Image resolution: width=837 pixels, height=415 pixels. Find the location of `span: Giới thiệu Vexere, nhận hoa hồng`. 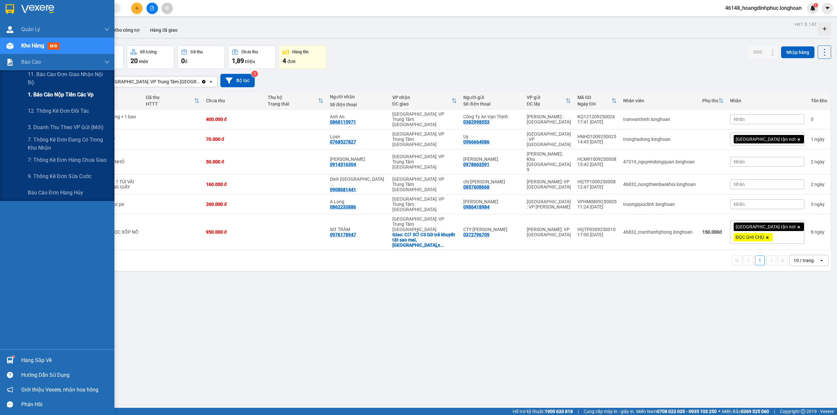

span: Giới thiệu Vexere, nhận hoa hồng is located at coordinates (60, 390).